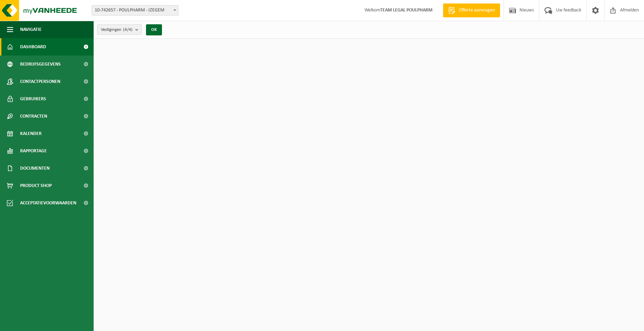 This screenshot has height=331, width=644. Describe the element at coordinates (33, 47) in the screenshot. I see `span: Dashboard` at that location.